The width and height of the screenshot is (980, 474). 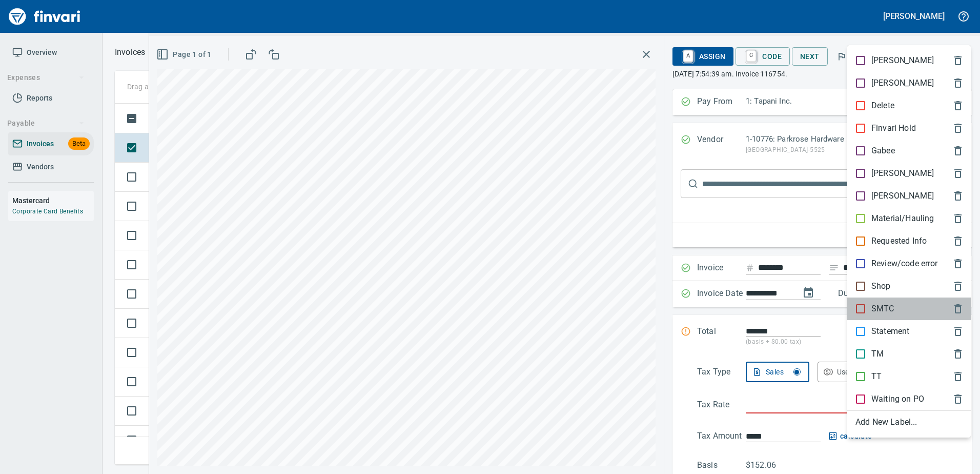 What do you see at coordinates (898, 399) in the screenshot?
I see `p: Waiting on PO` at bounding box center [898, 399].